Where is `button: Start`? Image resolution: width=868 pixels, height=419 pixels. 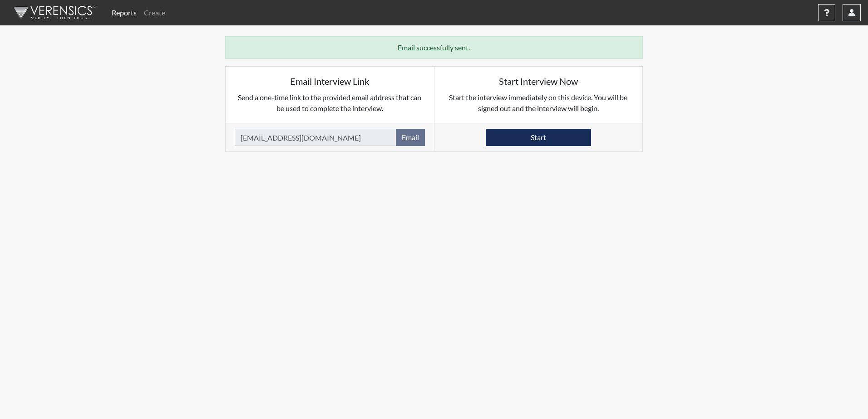
button: Start is located at coordinates (539, 137).